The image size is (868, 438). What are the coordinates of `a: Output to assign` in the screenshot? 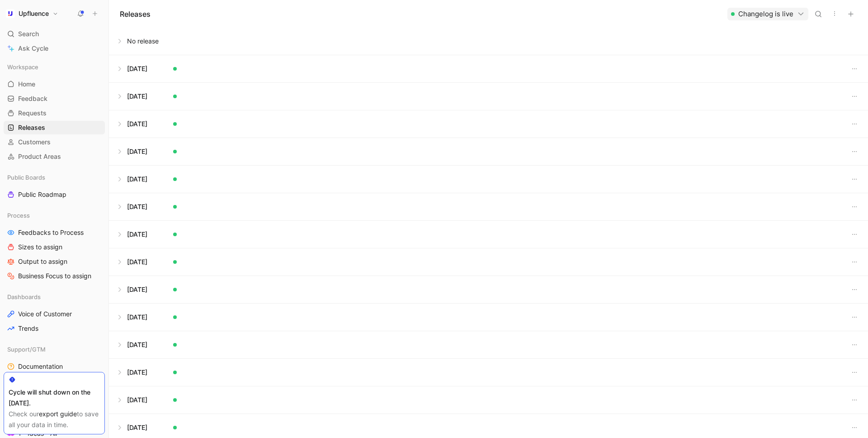 It's located at (54, 262).